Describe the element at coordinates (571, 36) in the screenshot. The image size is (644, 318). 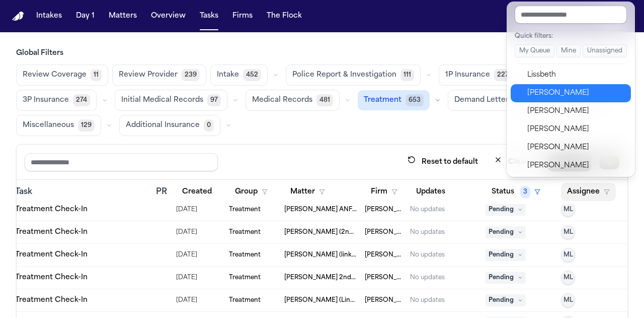
I see `div: Quick filters:` at that location.